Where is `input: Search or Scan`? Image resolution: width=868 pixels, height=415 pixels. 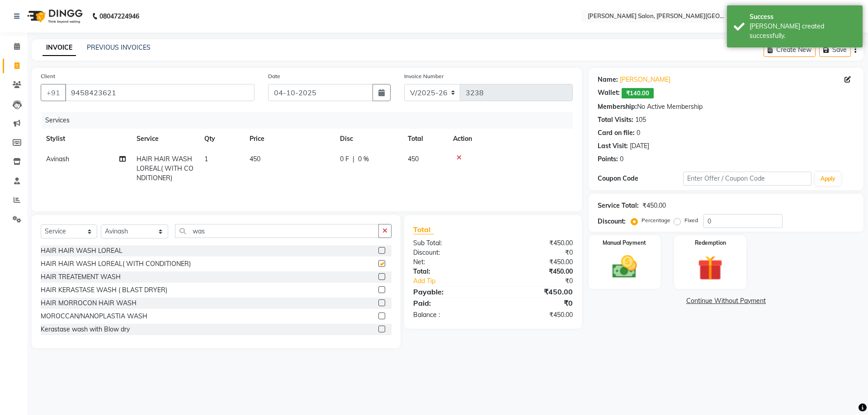
input: Search or Scan is located at coordinates (277, 231).